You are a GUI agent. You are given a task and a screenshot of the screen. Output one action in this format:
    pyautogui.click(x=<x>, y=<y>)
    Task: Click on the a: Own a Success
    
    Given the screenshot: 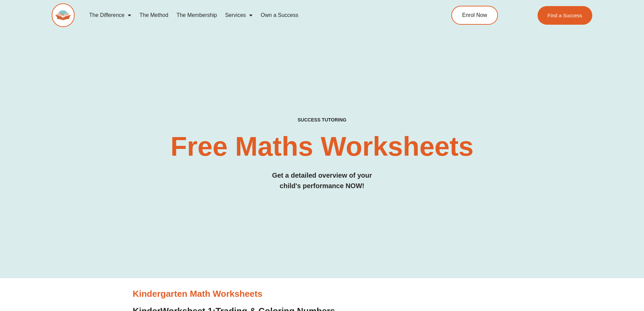 What is the action you would take?
    pyautogui.click(x=280, y=16)
    